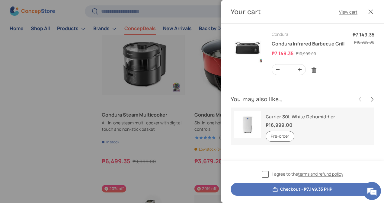 The width and height of the screenshot is (384, 203). I want to click on button: Checkout - ₱7,149.35 PHP, so click(302, 190).